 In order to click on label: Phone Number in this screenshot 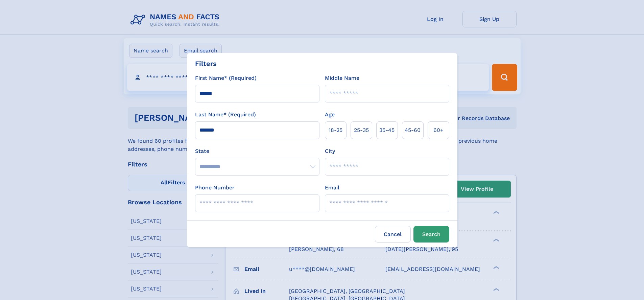, I will do `click(215, 188)`.